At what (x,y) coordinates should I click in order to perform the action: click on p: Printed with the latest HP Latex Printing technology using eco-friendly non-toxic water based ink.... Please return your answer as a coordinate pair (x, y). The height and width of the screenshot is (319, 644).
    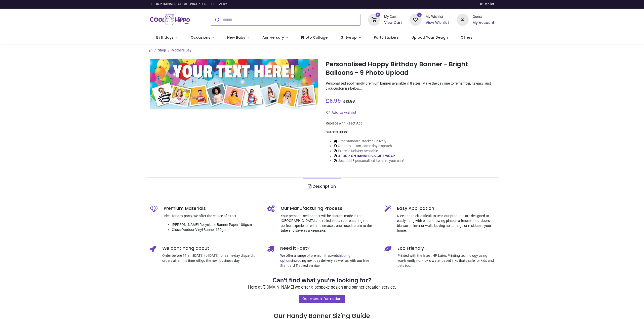
    Looking at the image, I should click on (445, 261).